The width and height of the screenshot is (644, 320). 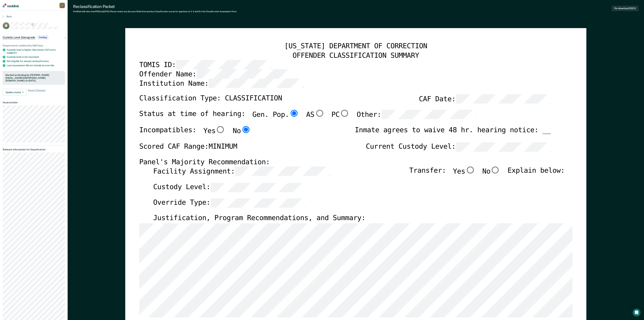 I want to click on label: Scored CAF Range: MINIMUM, so click(x=188, y=147).